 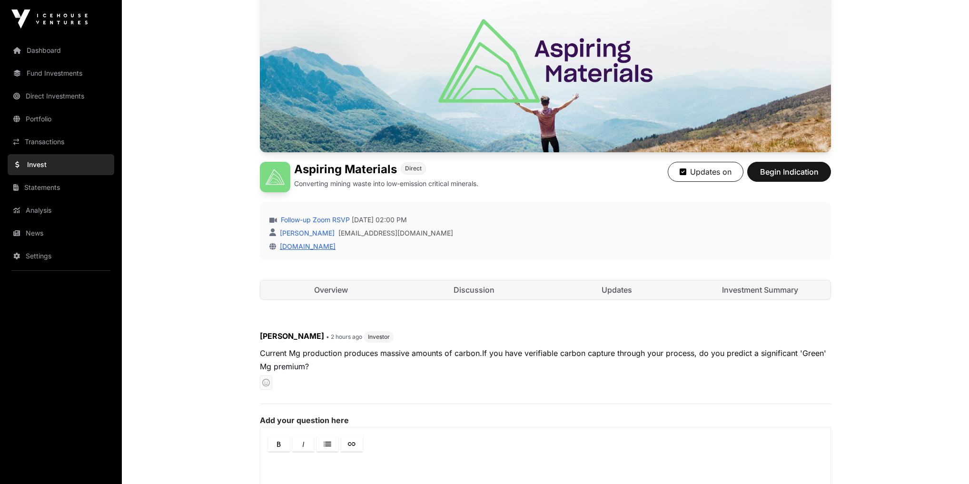 What do you see at coordinates (352, 443) in the screenshot?
I see `a: Link` at bounding box center [352, 443].